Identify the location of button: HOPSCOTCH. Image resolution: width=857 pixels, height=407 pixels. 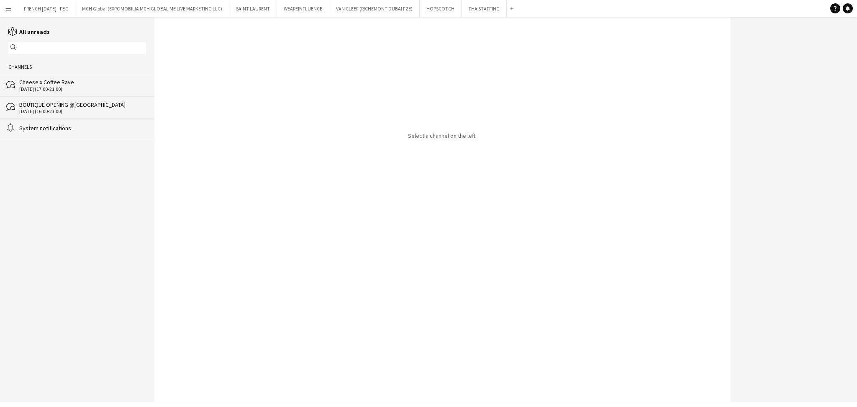
(440, 8).